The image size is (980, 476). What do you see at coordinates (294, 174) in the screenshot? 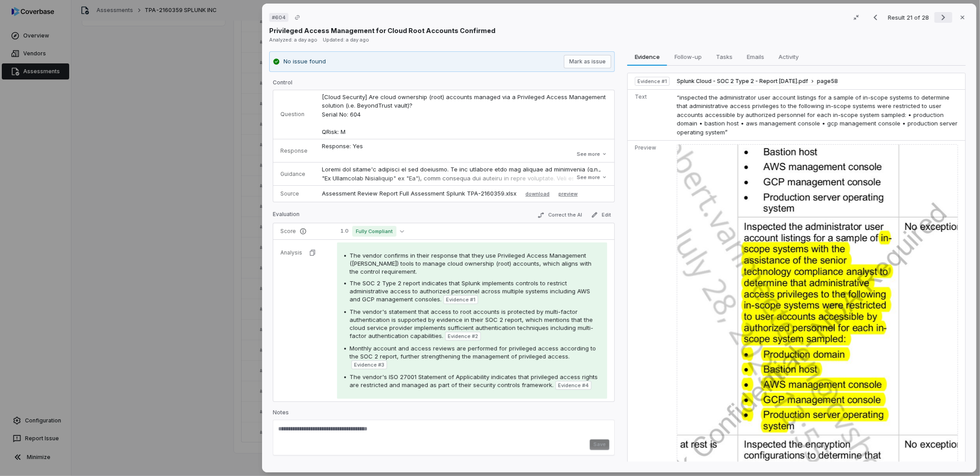
I see `p: Guidance` at bounding box center [294, 174].